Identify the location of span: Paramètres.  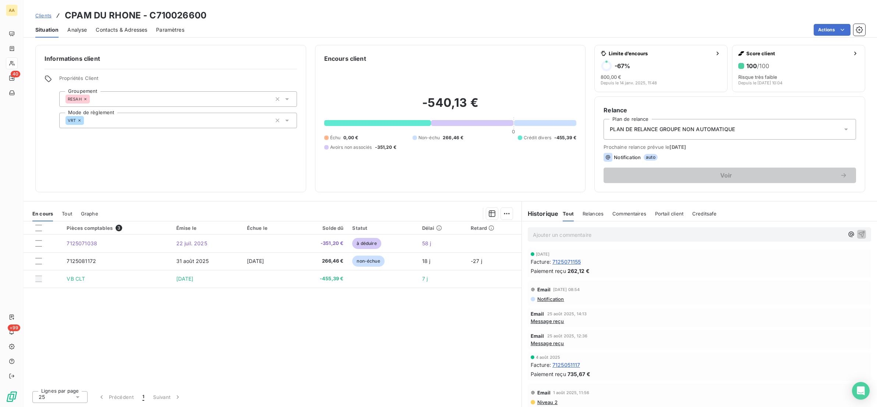
(170, 30).